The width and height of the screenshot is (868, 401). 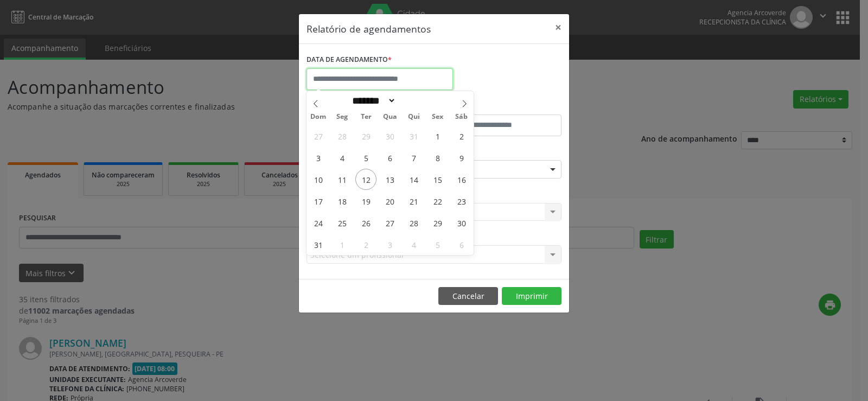 What do you see at coordinates (365, 201) in the screenshot?
I see `span: Agosto 19, 2025` at bounding box center [365, 201].